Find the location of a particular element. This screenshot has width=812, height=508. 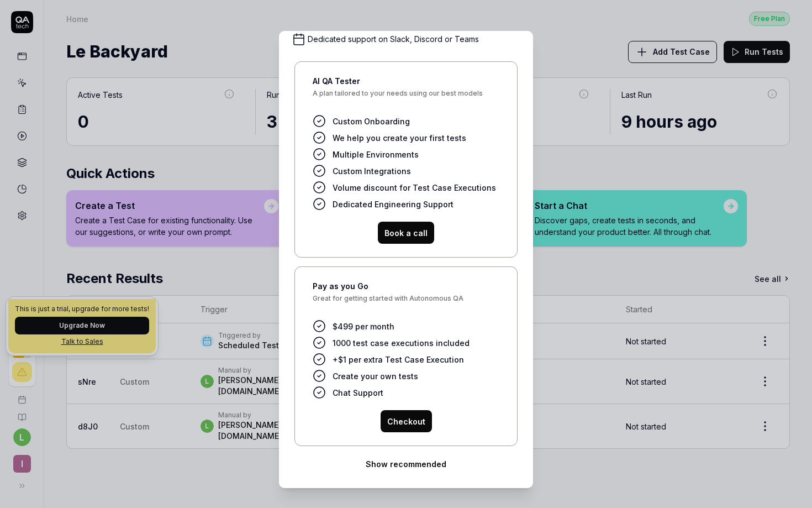

span: We help you create your first tests is located at coordinates (399, 137).